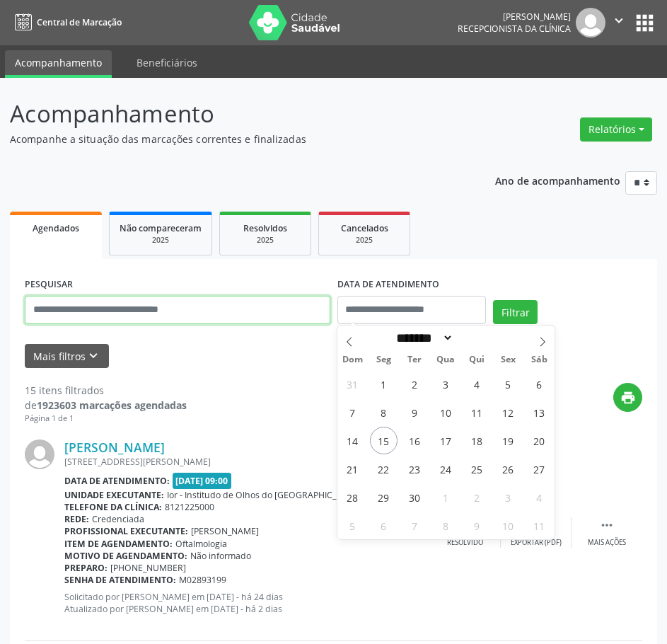 The height and width of the screenshot is (644, 667). Describe the element at coordinates (353, 468) in the screenshot. I see `span: Setembro 21, 2025` at that location.